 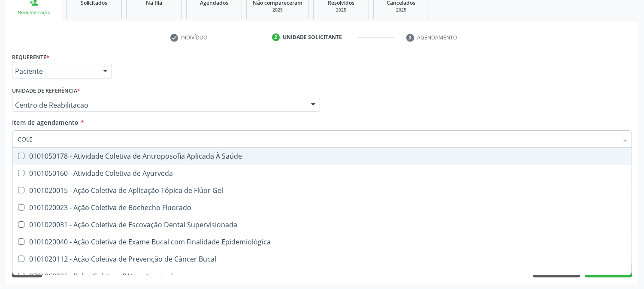 I want to click on span: Paciente, so click(x=54, y=71).